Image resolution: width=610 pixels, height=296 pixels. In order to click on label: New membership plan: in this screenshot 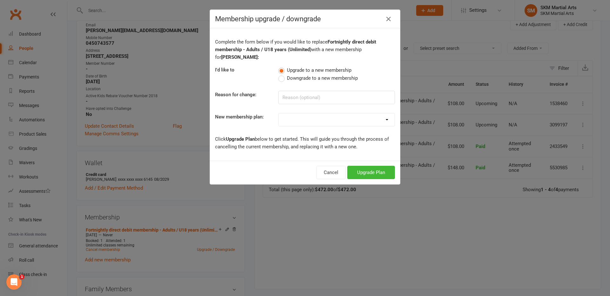, I will do `click(239, 117)`.